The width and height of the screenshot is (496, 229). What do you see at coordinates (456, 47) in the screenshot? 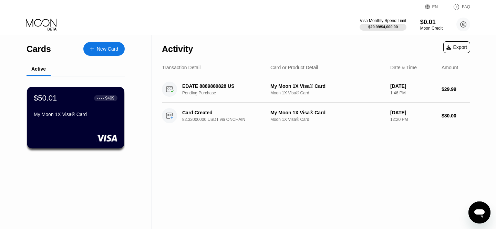
I see `div: Export` at bounding box center [456, 47].